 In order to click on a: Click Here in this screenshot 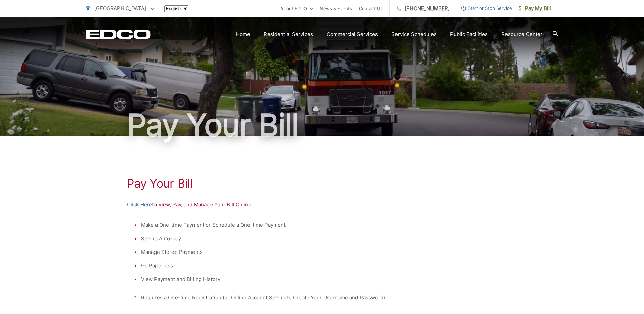, I will do `click(140, 204)`.